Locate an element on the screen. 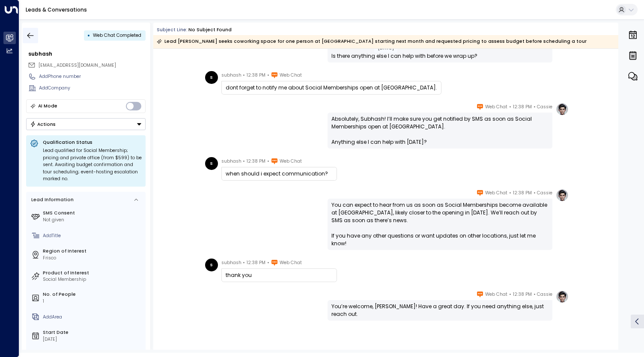 Image resolution: width=644 pixels, height=357 pixels. div: Frisco is located at coordinates (93, 258).